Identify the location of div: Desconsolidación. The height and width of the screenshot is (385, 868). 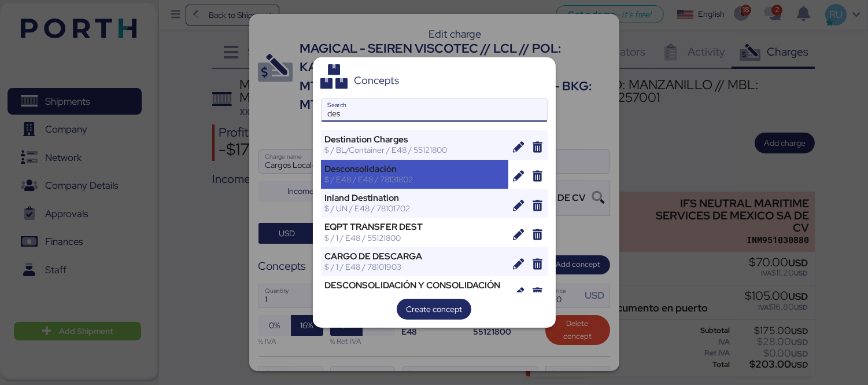
(415, 169).